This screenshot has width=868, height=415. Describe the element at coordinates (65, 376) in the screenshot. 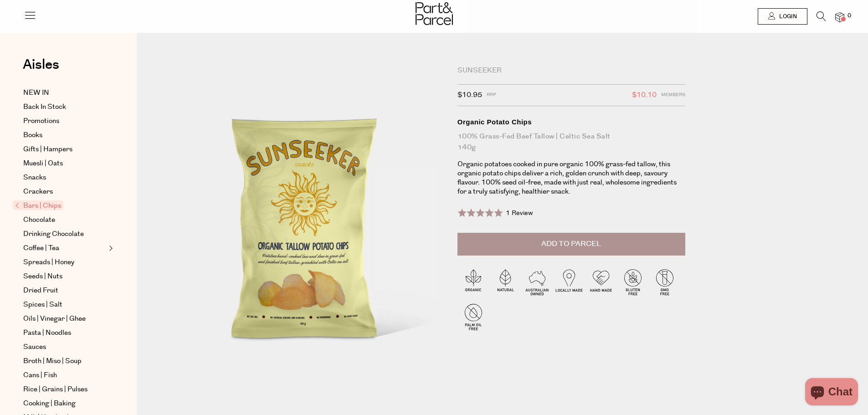

I see `a: Cans | Fish` at that location.